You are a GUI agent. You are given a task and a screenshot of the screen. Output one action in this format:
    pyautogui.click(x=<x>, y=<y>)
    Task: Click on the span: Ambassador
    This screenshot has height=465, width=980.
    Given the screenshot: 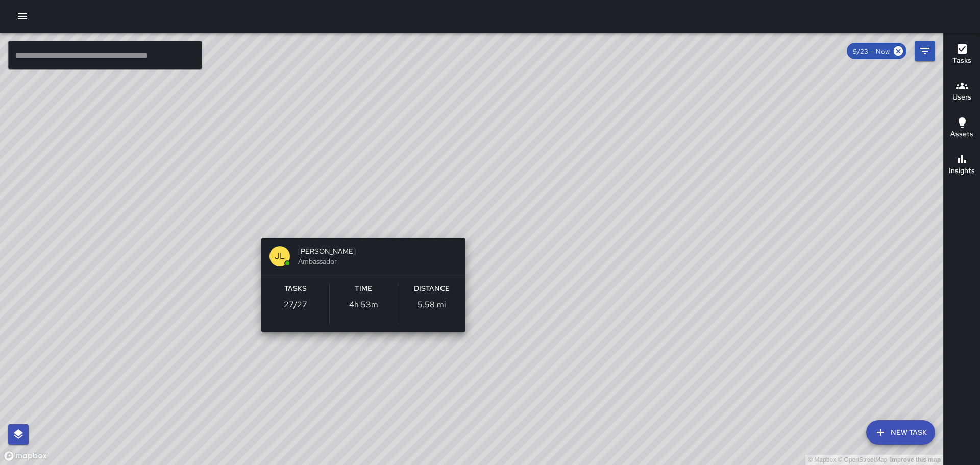 What is the action you would take?
    pyautogui.click(x=378, y=261)
    